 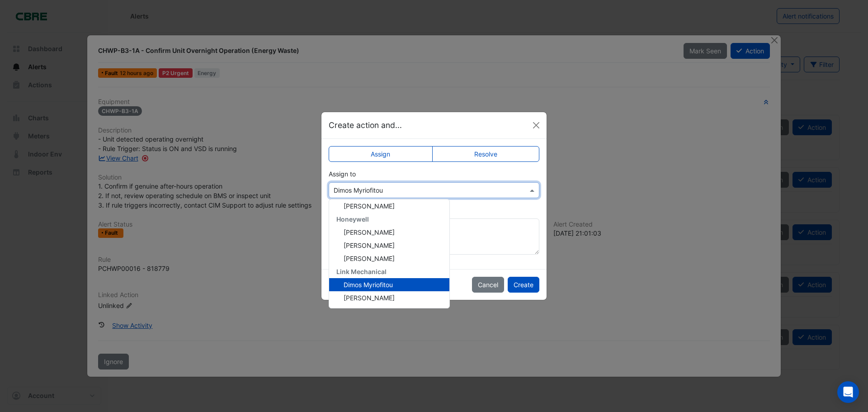 I want to click on label: Resolve, so click(x=486, y=154).